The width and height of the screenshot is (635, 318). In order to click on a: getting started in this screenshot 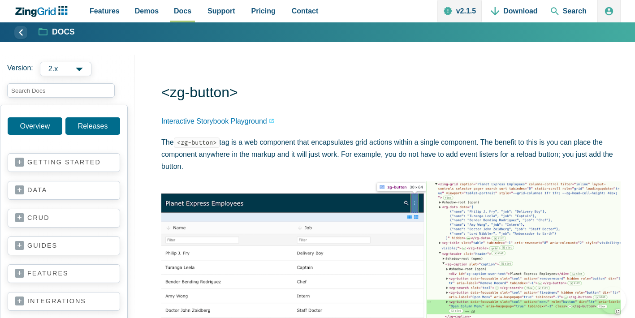, I will do `click(64, 163)`.